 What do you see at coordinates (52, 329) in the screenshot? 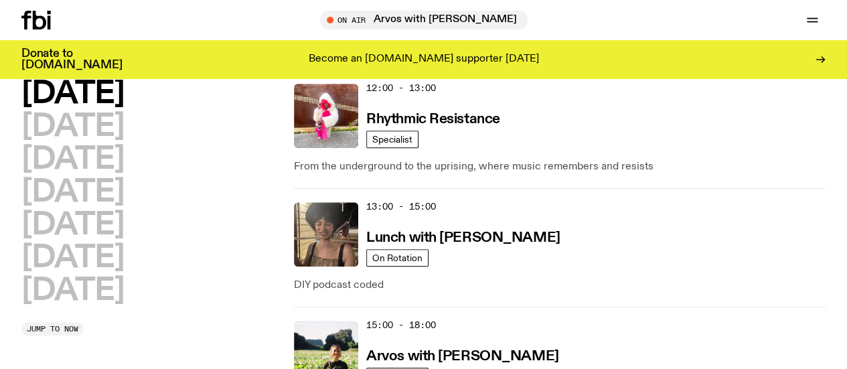
I see `button: Jump to now` at bounding box center [52, 329].